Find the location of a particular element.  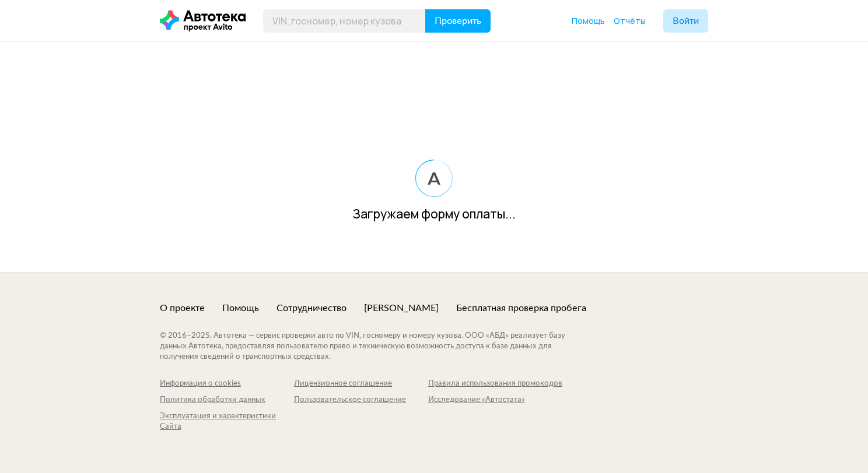

div: Правила использования промокодов is located at coordinates (495, 384).